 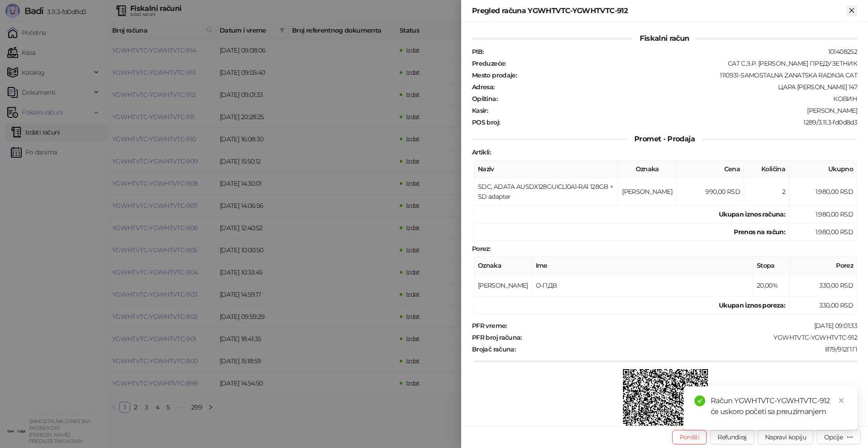 What do you see at coordinates (785, 437) in the screenshot?
I see `span: Napravi kopiju` at bounding box center [785, 437].